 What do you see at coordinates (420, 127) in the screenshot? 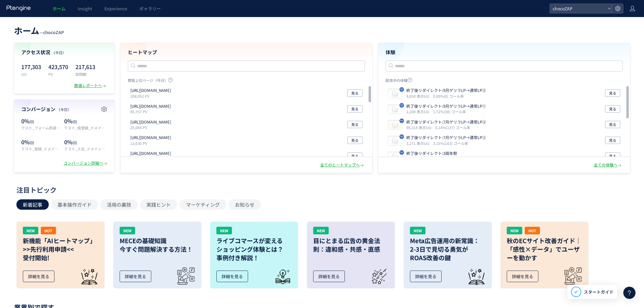
I see `i: 96,314 表示UU` at bounding box center [420, 127].